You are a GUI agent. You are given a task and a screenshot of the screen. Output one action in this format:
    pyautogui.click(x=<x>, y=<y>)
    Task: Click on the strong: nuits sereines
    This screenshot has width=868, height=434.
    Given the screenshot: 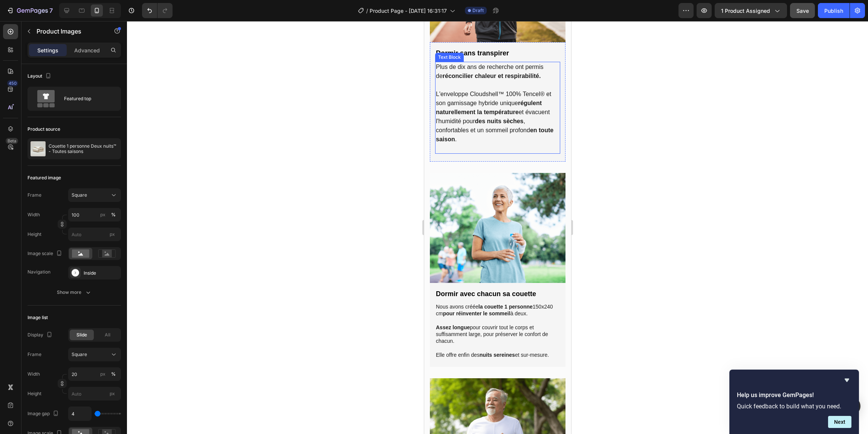 What is the action you would take?
    pyautogui.click(x=73, y=334)
    